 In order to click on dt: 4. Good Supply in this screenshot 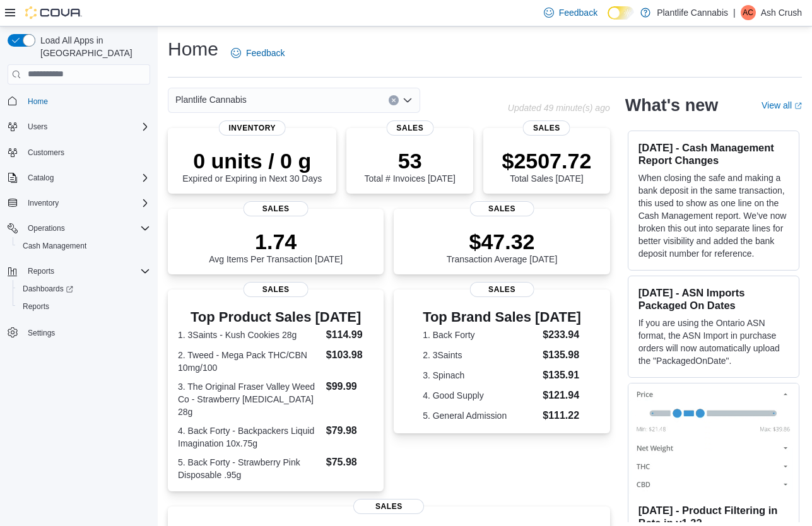, I will do `click(480, 395)`.